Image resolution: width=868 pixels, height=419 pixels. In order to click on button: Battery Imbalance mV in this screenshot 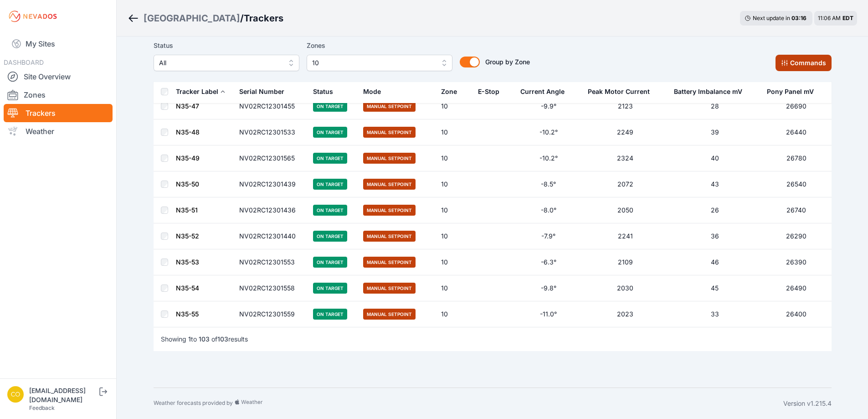, I will do `click(712, 91)`.